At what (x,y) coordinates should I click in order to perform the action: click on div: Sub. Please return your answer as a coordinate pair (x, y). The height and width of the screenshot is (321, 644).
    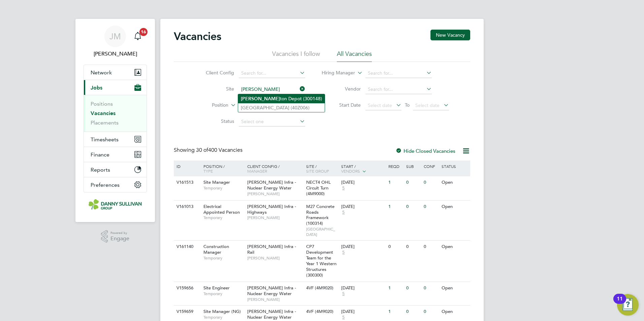
    Looking at the image, I should click on (413, 166).